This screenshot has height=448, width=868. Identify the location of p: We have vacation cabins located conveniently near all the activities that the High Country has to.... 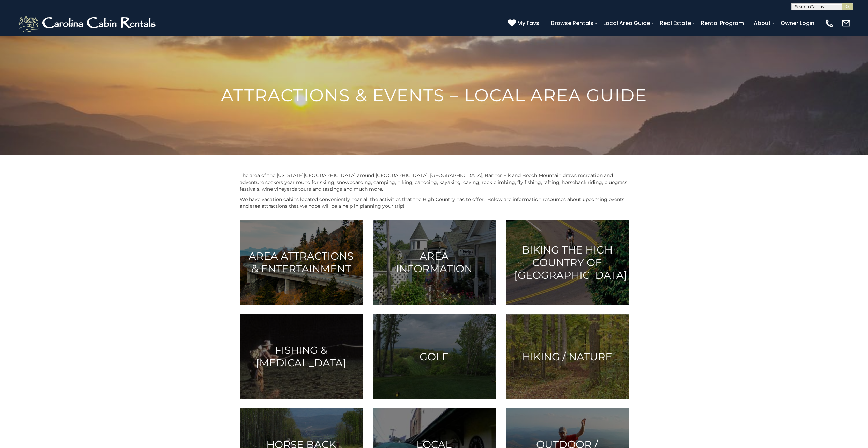
(434, 203).